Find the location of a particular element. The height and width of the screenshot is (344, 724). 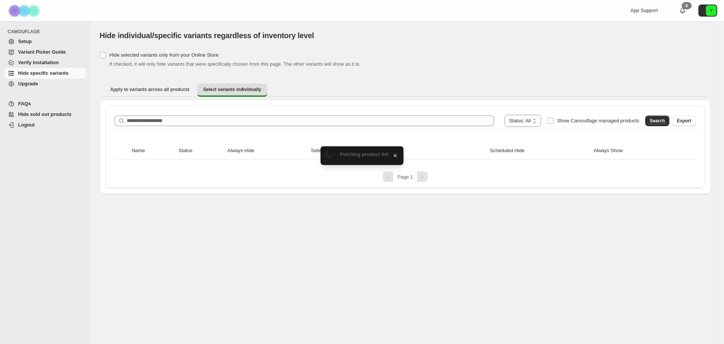

span: Apply to variants across all products is located at coordinates (150, 89).